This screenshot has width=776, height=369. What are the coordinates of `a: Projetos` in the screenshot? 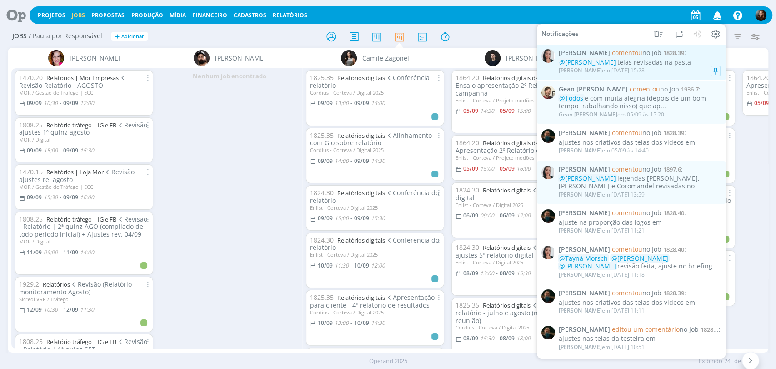 It's located at (51, 15).